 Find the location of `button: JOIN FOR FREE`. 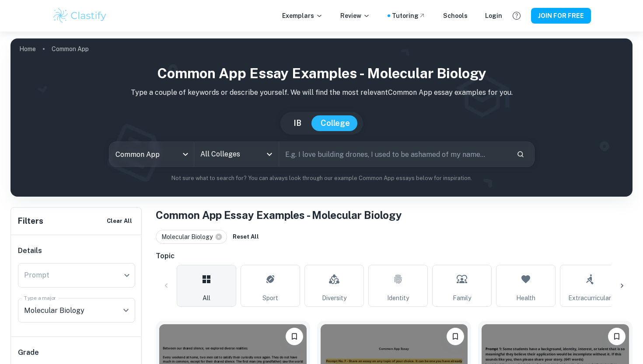

button: JOIN FOR FREE is located at coordinates (561, 16).